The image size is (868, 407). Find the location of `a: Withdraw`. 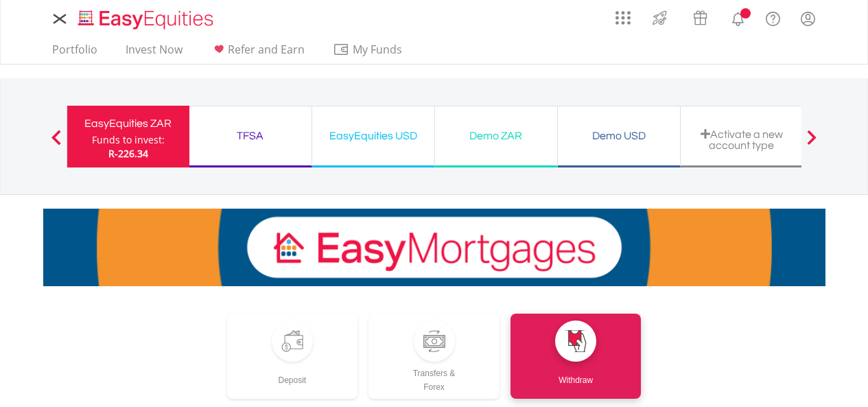

a: Withdraw is located at coordinates (576, 356).